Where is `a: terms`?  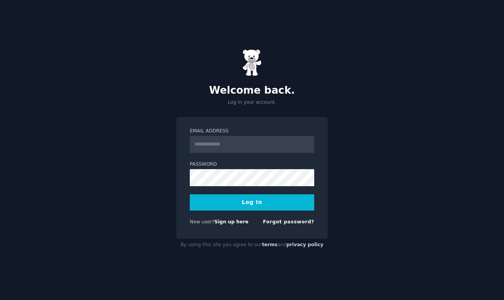
a: terms is located at coordinates (270, 244).